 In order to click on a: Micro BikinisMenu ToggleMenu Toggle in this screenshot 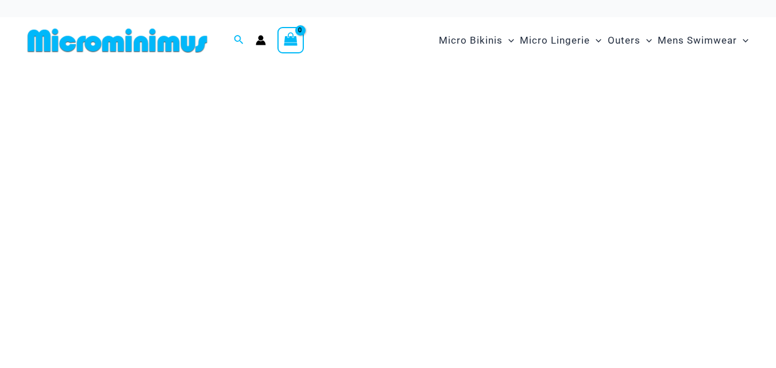, I will do `click(476, 40)`.